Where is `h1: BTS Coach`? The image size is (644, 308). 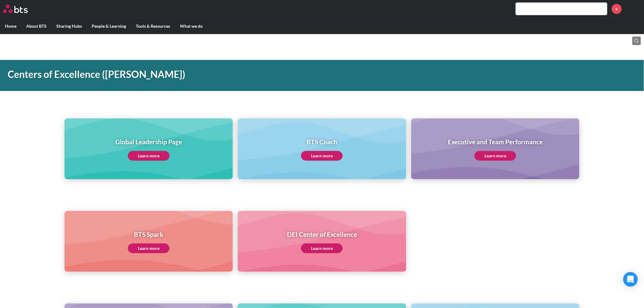
h1: BTS Coach is located at coordinates (322, 142).